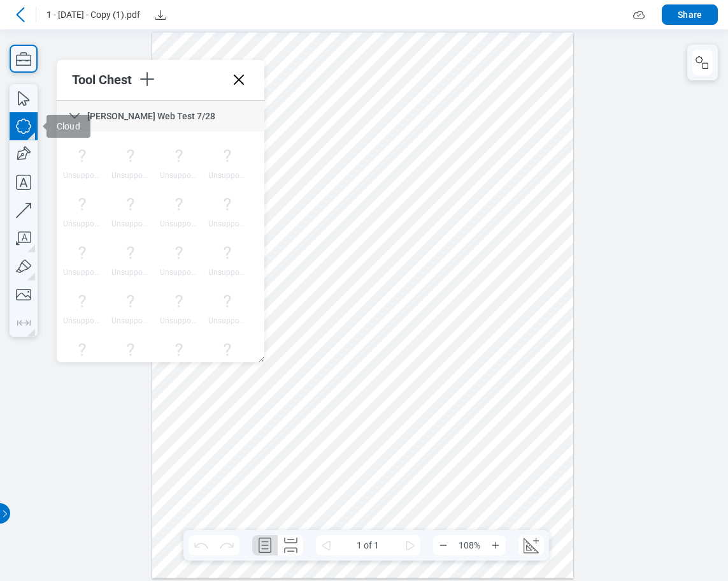  Describe the element at coordinates (201, 545) in the screenshot. I see `button: Undo` at that location.